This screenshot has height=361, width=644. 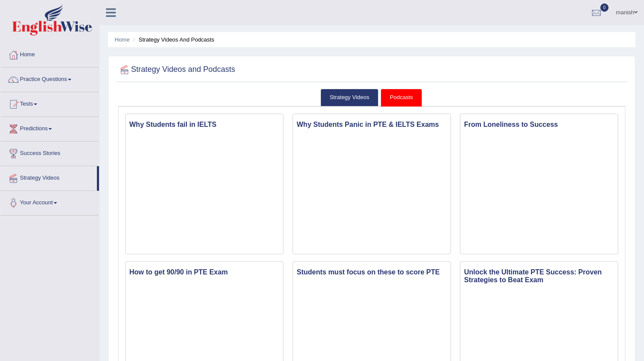 I want to click on a: Your Account, so click(x=50, y=202).